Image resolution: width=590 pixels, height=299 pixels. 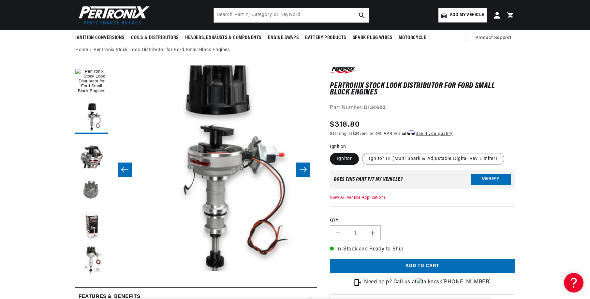 I want to click on span: $318.80, so click(x=345, y=125).